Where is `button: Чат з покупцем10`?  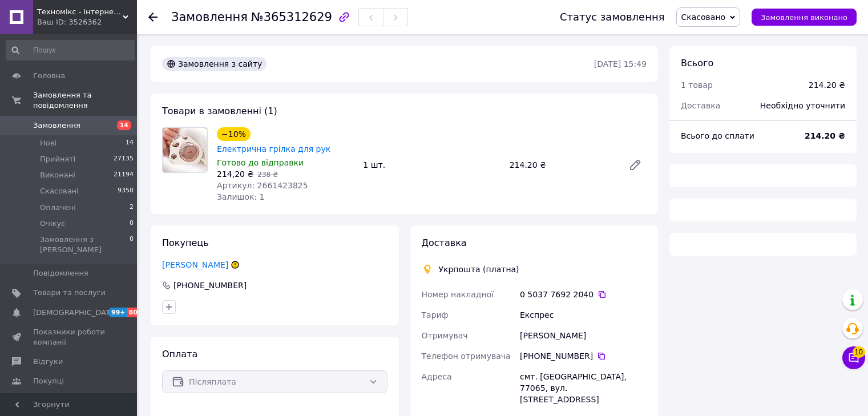
button: Чат з покупцем10 is located at coordinates (853, 358).